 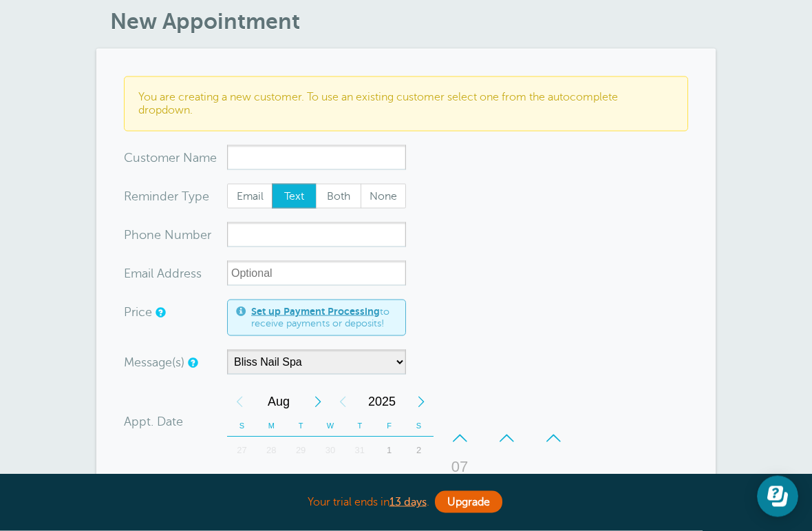 What do you see at coordinates (383, 196) in the screenshot?
I see `label: None` at bounding box center [383, 196].